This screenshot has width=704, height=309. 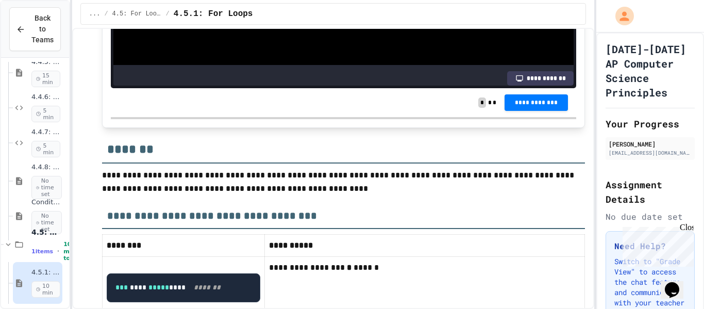 I want to click on h2: Assignment Details, so click(x=650, y=192).